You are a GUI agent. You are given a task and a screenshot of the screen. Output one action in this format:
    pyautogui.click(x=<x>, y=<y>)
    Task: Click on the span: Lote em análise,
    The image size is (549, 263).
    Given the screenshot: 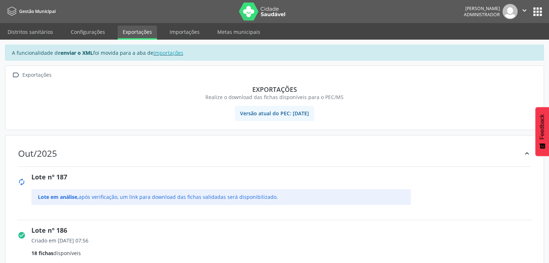 What is the action you would take?
    pyautogui.click(x=58, y=197)
    